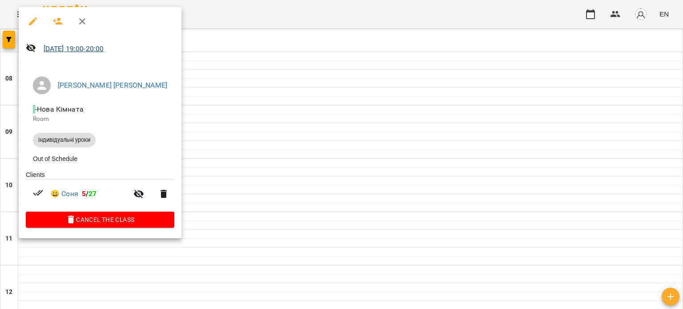 The image size is (683, 309). What do you see at coordinates (65, 194) in the screenshot?
I see `a: 😀 Соня` at bounding box center [65, 194].